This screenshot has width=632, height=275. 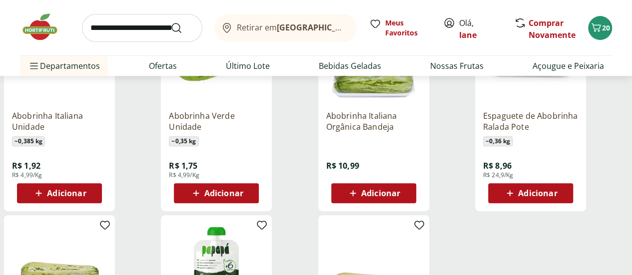 What do you see at coordinates (183, 166) in the screenshot?
I see `span: R$ 1,75` at bounding box center [183, 166].